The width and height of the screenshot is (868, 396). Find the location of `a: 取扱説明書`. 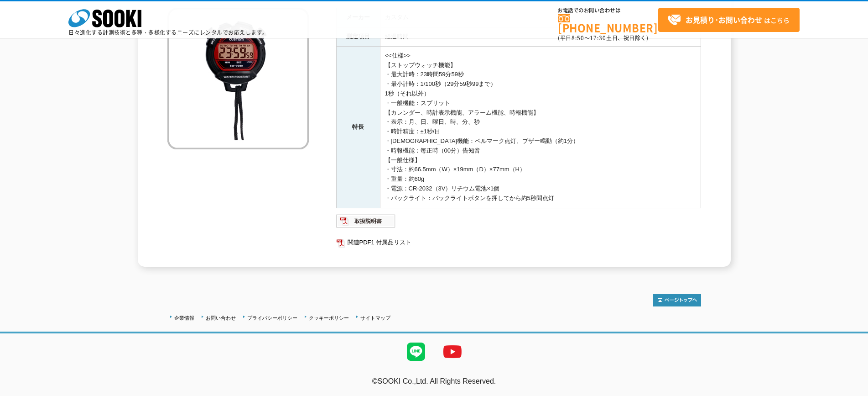

a: 取扱説明書 is located at coordinates (366, 223).